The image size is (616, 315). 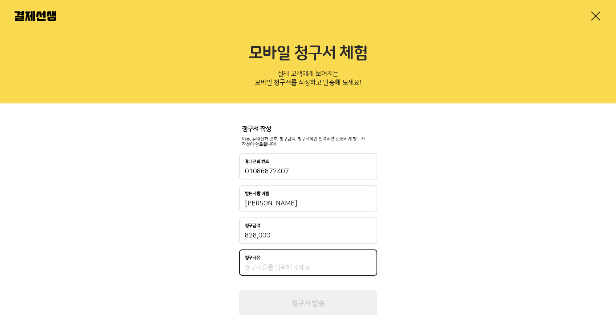 I want to click on input: 받는사람 이름, so click(x=308, y=203).